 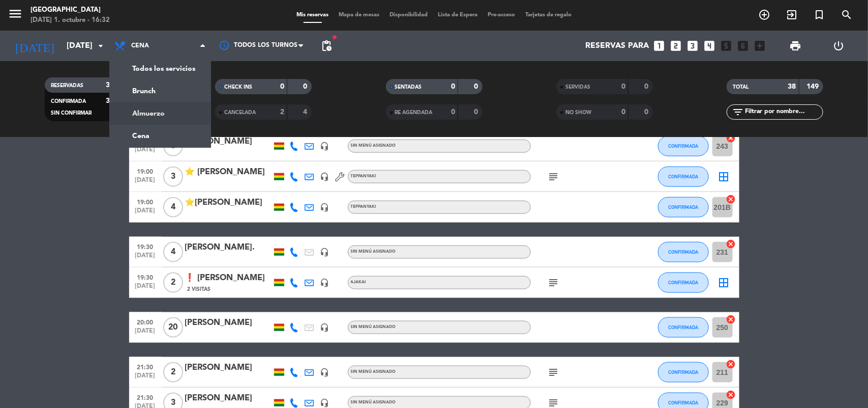 I want to click on strong: 38, so click(x=792, y=87).